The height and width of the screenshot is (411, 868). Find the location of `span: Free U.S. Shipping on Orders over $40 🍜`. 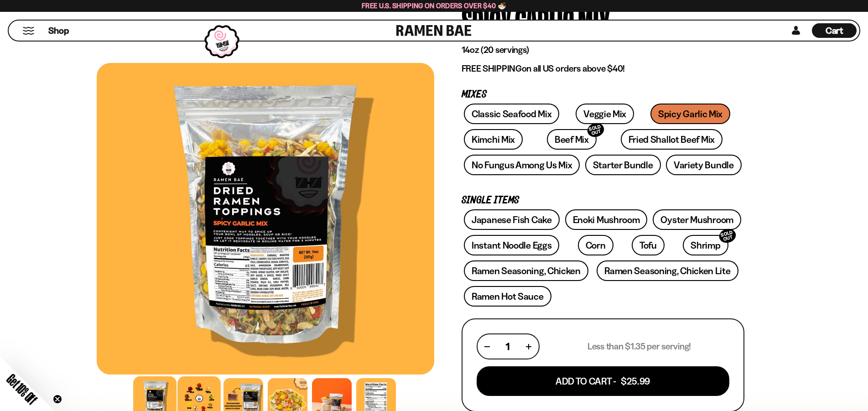

span: Free U.S. Shipping on Orders over $40 🍜 is located at coordinates (434, 5).